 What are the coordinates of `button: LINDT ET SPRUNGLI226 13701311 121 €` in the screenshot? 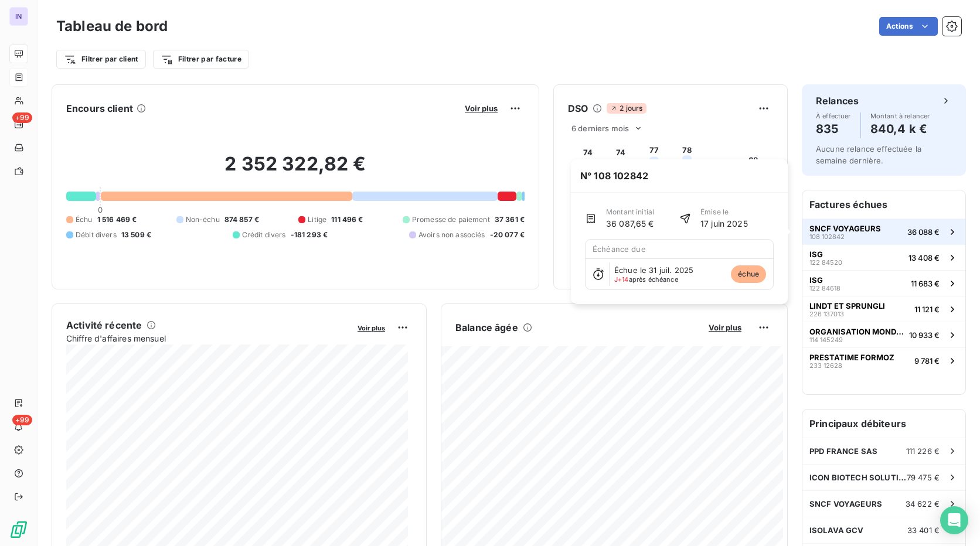 It's located at (883, 308).